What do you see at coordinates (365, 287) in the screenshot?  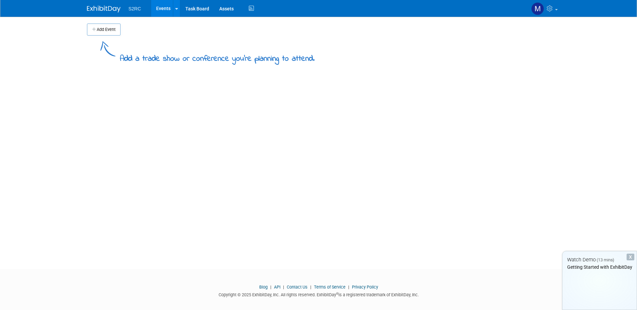 I see `a: Privacy Policy` at bounding box center [365, 287].